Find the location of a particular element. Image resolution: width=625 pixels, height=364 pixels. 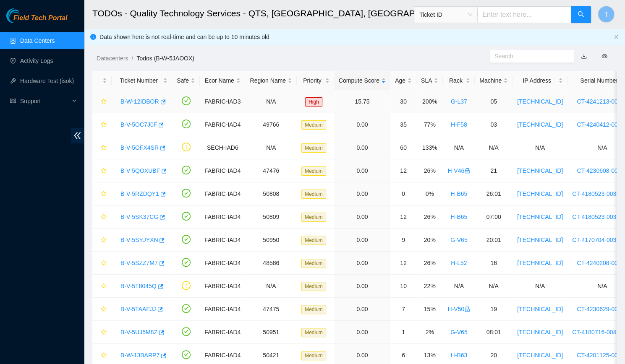

td: FABRIC-IAD3 is located at coordinates (222, 102).